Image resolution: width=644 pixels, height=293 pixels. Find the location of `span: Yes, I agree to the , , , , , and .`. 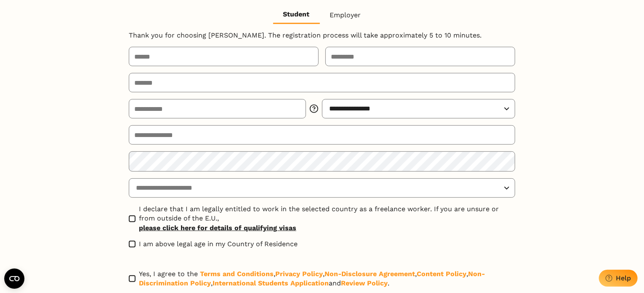

span: Yes, I agree to the , , , , , and . is located at coordinates (327, 279).